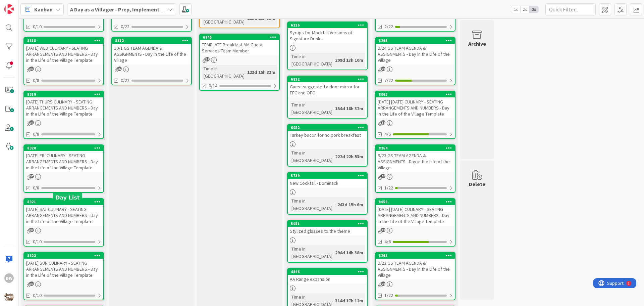 This screenshot has height=306, width=644. What do you see at coordinates (327, 132) in the screenshot?
I see `div: 6052Turkey bacon for no pork breakfast` at bounding box center [327, 132].